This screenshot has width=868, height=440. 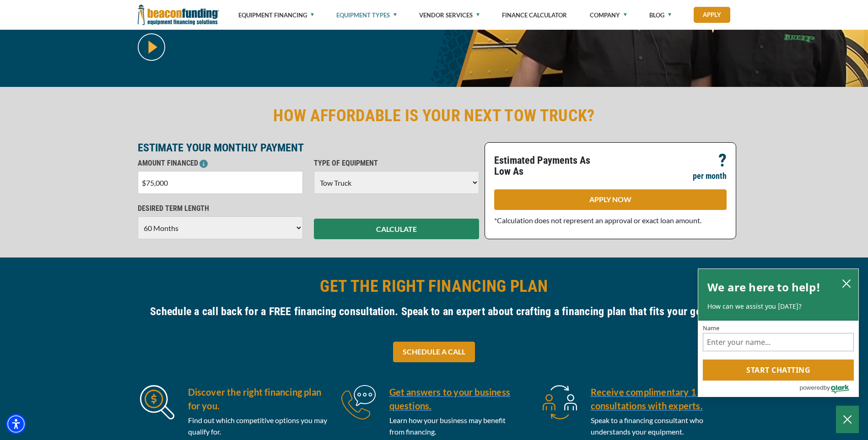 I want to click on span: Find out which competitive options you may qualify for., so click(x=258, y=426).